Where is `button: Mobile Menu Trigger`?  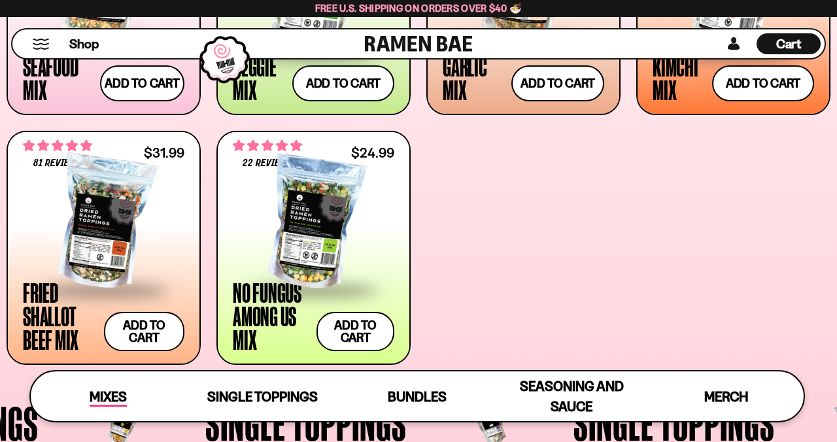 button: Mobile Menu Trigger is located at coordinates (41, 44).